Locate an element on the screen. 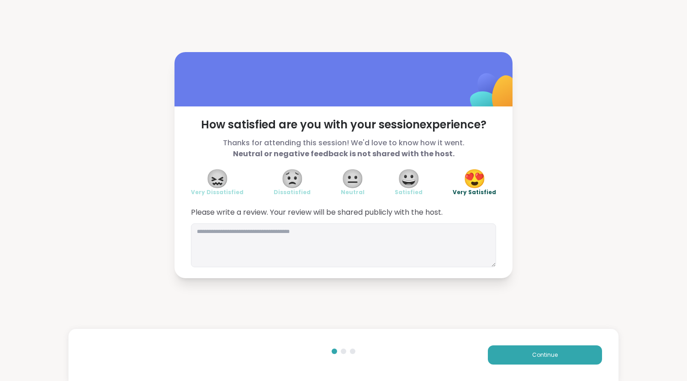 The image size is (687, 381). span: Continue is located at coordinates (545, 355).